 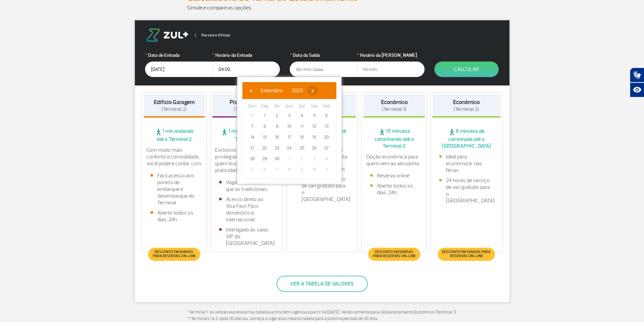 I want to click on span: 2025, so click(x=297, y=90).